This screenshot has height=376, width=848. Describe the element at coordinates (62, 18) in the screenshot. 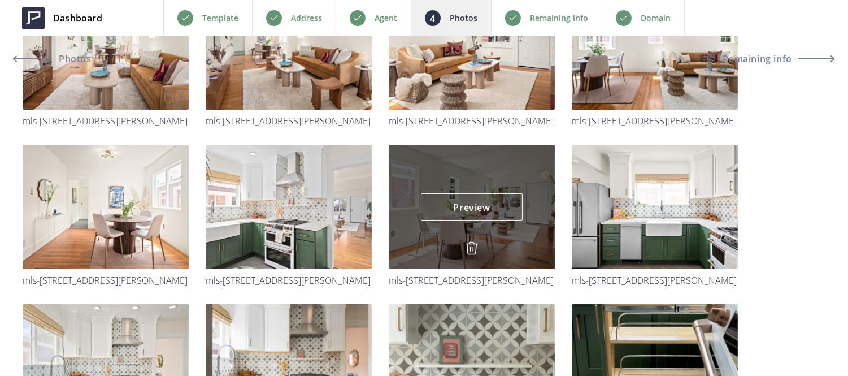

I see `a: Dashboard` at that location.